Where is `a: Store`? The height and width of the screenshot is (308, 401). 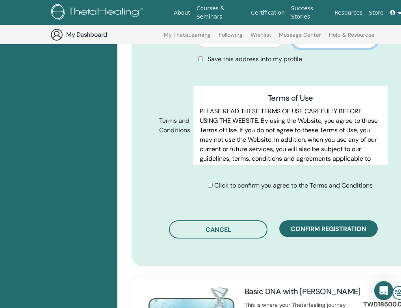
a: Store is located at coordinates (377, 13).